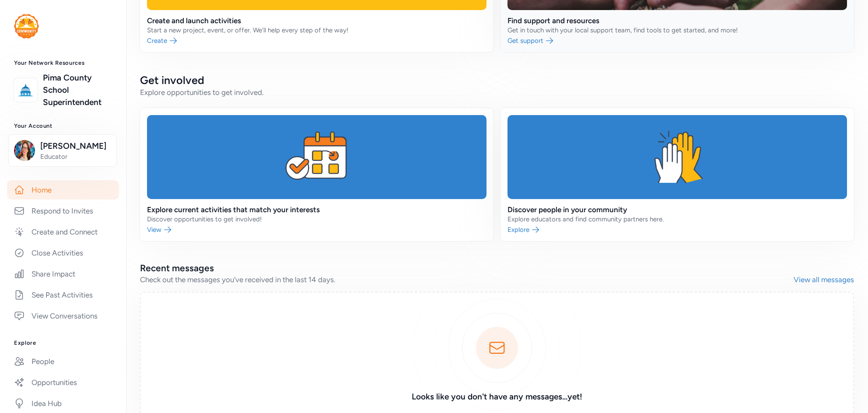 The height and width of the screenshot is (413, 868). I want to click on a: Share Impact, so click(63, 274).